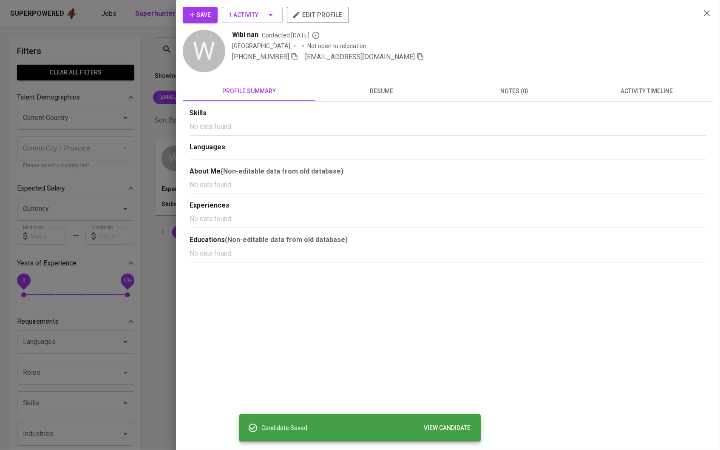 The height and width of the screenshot is (450, 720). Describe the element at coordinates (318, 14) in the screenshot. I see `a: edit profile` at that location.